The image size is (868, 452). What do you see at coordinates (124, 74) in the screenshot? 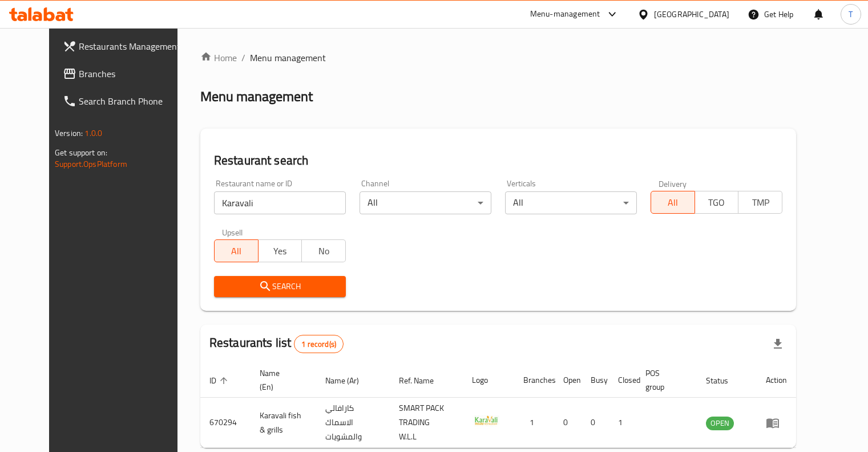
I see `a: Branches` at bounding box center [124, 74].